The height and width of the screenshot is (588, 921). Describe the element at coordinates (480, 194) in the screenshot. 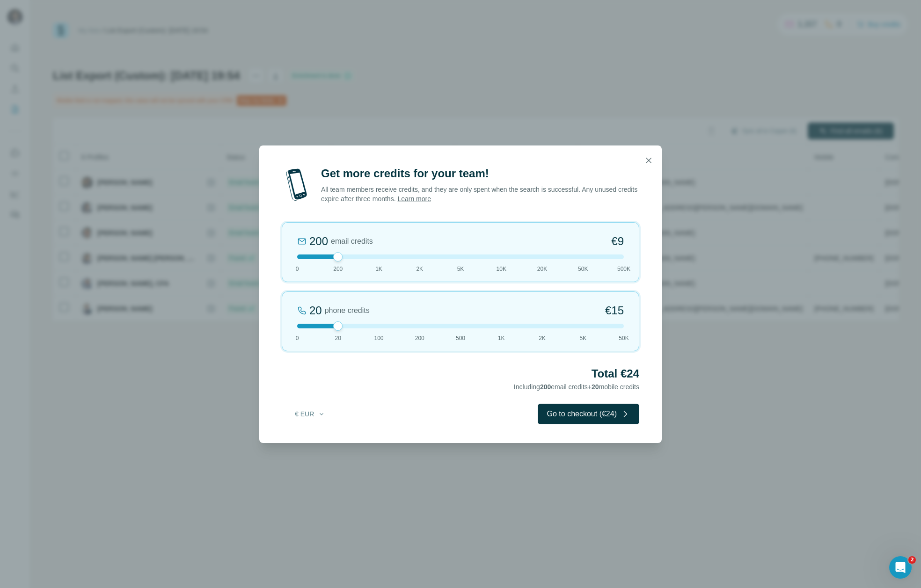

I see `p: All team members receive credits, and they are only spent when the search is successful. Any unus...` at that location.